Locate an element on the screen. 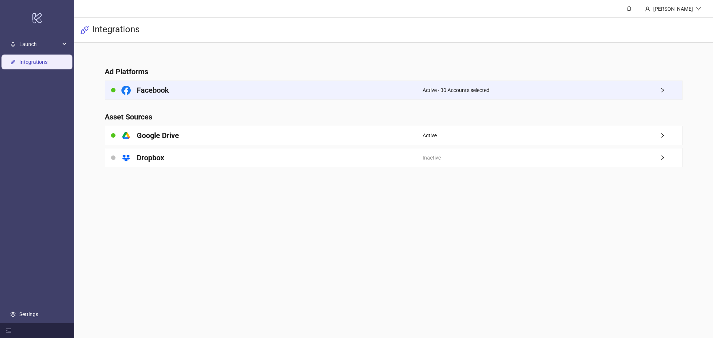 This screenshot has height=338, width=713. span: down is located at coordinates (698, 9).